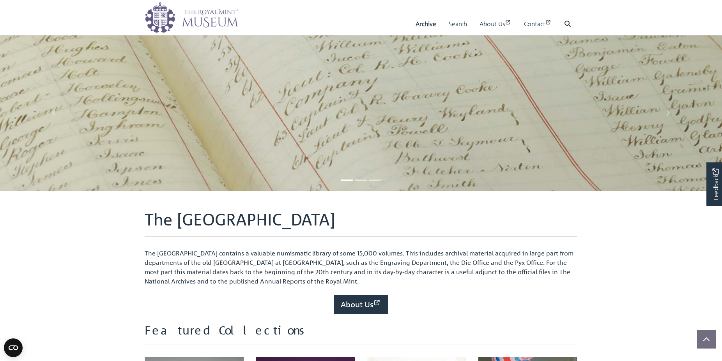  I want to click on button: Scroll to top, so click(707, 340).